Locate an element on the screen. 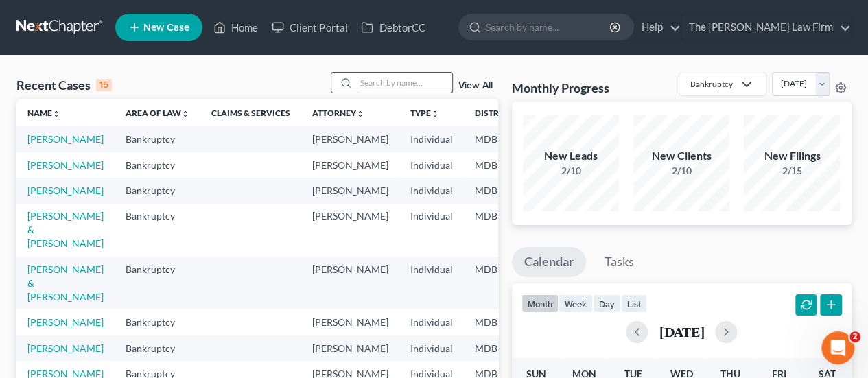 This screenshot has width=868, height=378. div: Bankruptcy is located at coordinates (712, 83).